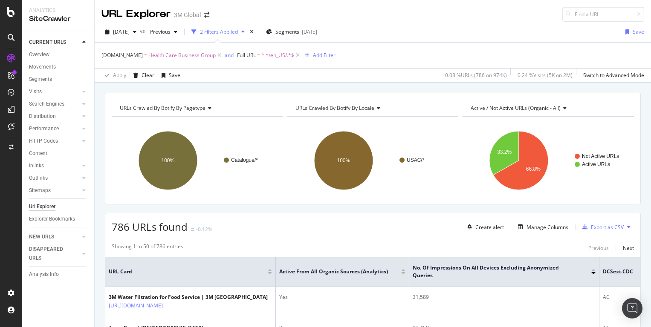 The height and width of the screenshot is (327, 651). I want to click on a: Movements, so click(58, 67).